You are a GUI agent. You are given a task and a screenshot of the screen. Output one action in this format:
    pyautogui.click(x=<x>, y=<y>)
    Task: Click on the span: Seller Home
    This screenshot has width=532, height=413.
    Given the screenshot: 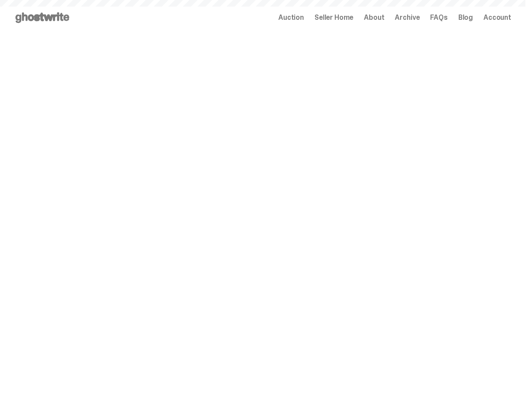 What is the action you would take?
    pyautogui.click(x=334, y=17)
    